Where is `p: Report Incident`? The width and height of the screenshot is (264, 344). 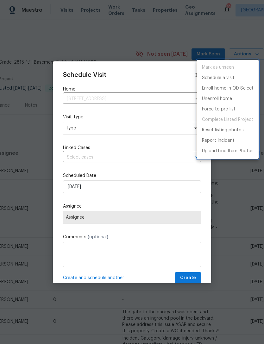 p: Report Incident is located at coordinates (218, 140).